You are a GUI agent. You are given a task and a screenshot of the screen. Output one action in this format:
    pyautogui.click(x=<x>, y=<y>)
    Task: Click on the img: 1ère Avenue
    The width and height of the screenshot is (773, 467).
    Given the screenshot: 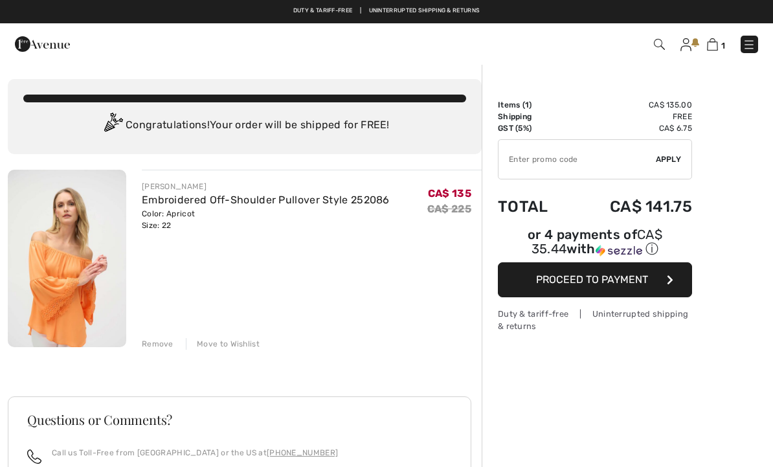 What is the action you would take?
    pyautogui.click(x=42, y=44)
    